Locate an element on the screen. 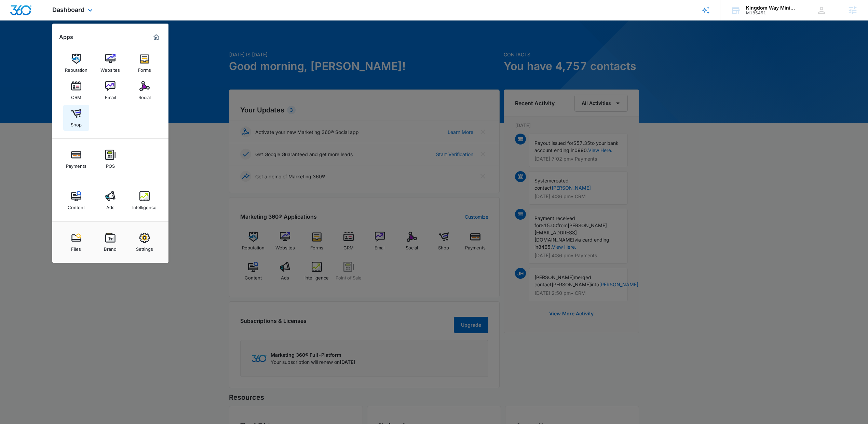  a: Payments is located at coordinates (76, 159).